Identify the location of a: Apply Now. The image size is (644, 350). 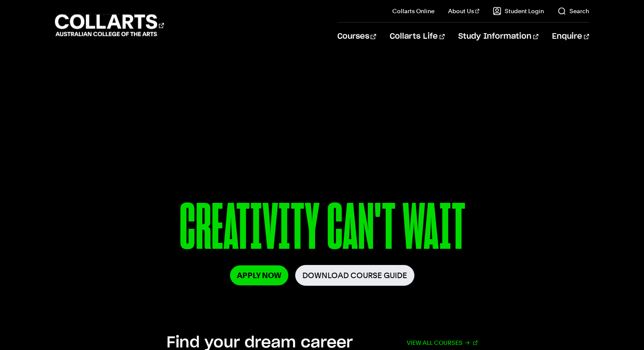
(259, 275).